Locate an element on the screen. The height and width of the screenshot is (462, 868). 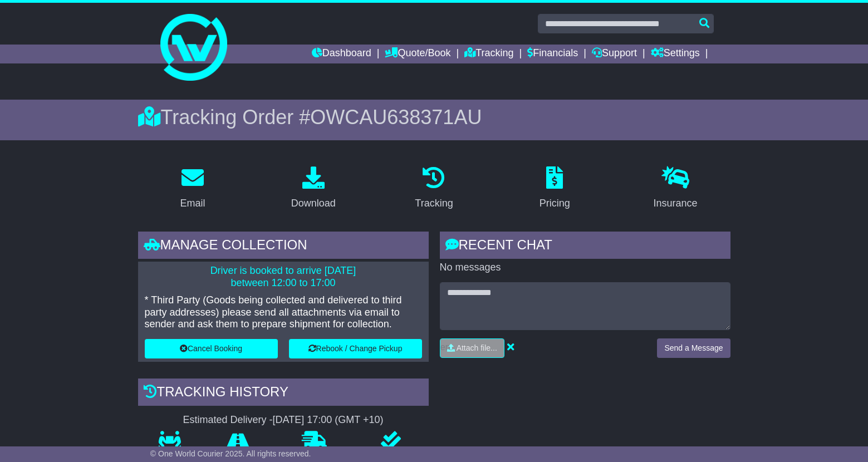
button: Cancel Booking is located at coordinates (211, 349).